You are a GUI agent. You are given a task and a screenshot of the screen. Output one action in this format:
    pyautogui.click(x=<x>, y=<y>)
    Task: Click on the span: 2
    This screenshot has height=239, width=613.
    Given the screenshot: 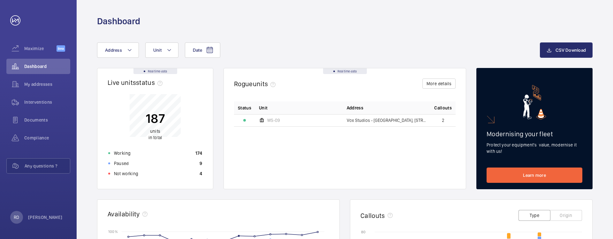 What is the action you would take?
    pyautogui.click(x=443, y=120)
    